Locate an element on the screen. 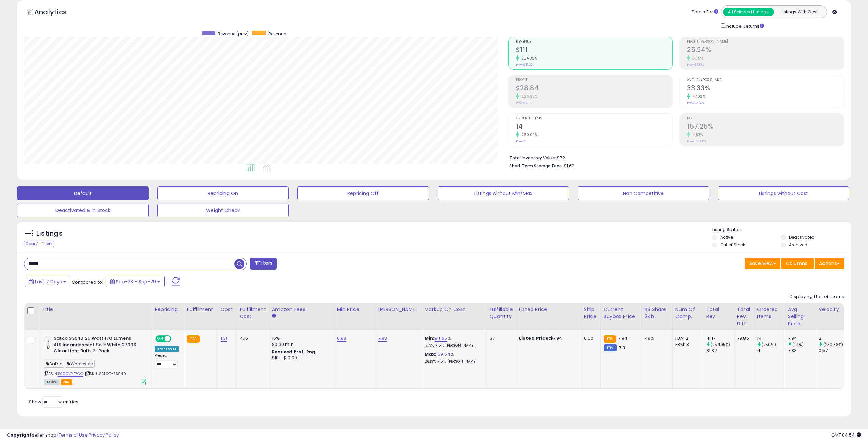 This screenshot has height=442, width=868. span: Compared to: is located at coordinates (87, 282).